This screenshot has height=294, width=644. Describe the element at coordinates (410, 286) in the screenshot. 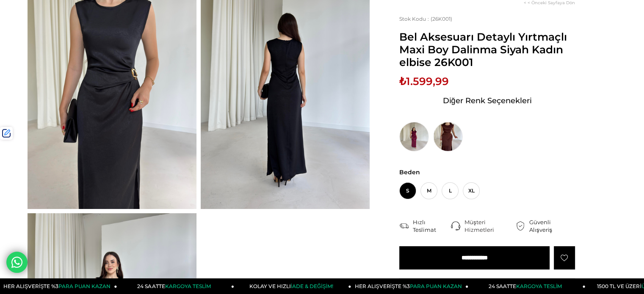

I see `a: HER ALIŞVERİŞTE %3PARA PUAN KAZAN` at that location.